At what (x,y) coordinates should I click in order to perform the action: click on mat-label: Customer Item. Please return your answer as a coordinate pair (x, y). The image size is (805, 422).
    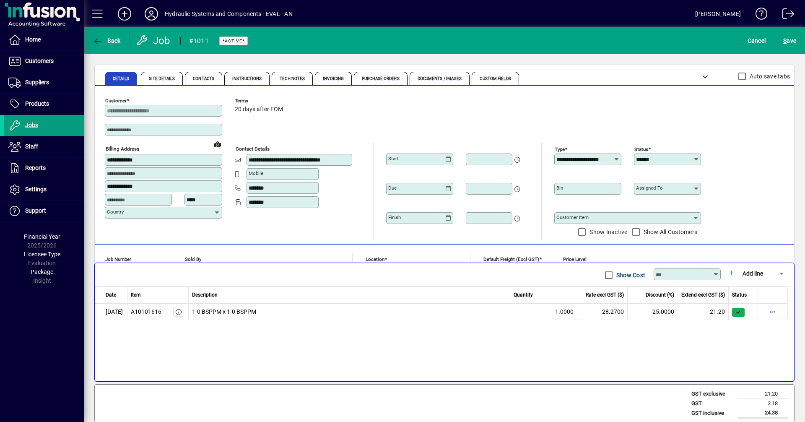
    Looking at the image, I should click on (573, 217).